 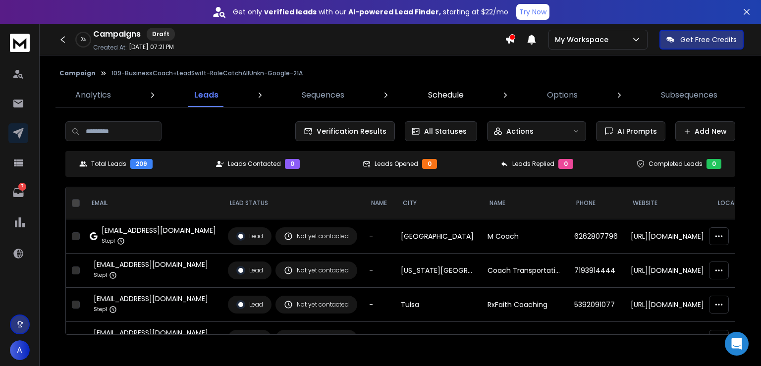 What do you see at coordinates (597, 236) in the screenshot?
I see `td: 6262807796` at bounding box center [597, 236].